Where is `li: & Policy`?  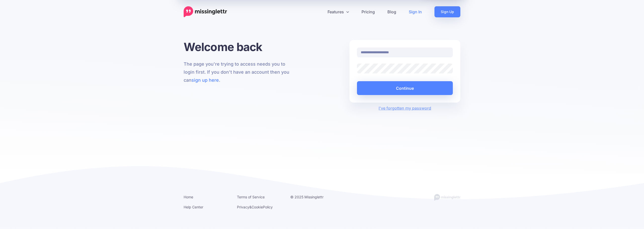 li: & Policy is located at coordinates (260, 207).